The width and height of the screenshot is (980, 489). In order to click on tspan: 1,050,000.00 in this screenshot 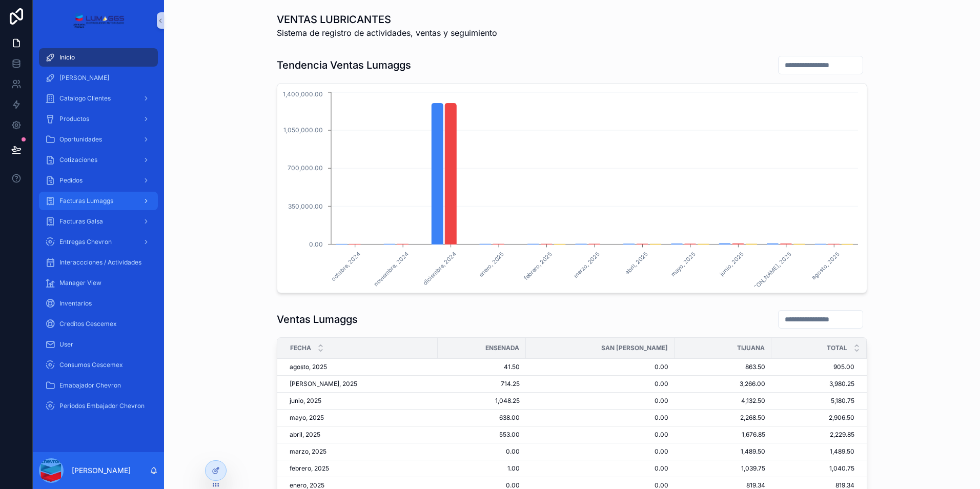, I will do `click(303, 129)`.